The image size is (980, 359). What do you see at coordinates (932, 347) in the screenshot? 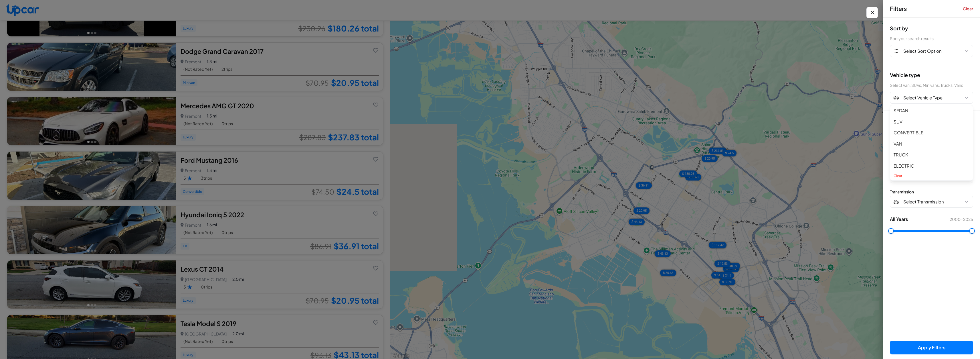
I see `button: Apply Filters` at bounding box center [932, 347].